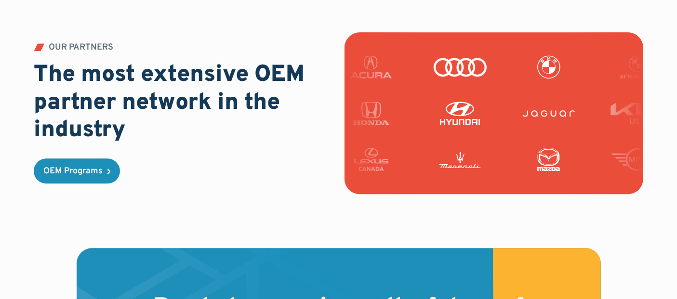 The height and width of the screenshot is (299, 677). What do you see at coordinates (399, 67) in the screenshot?
I see `img: Acura` at bounding box center [399, 67].